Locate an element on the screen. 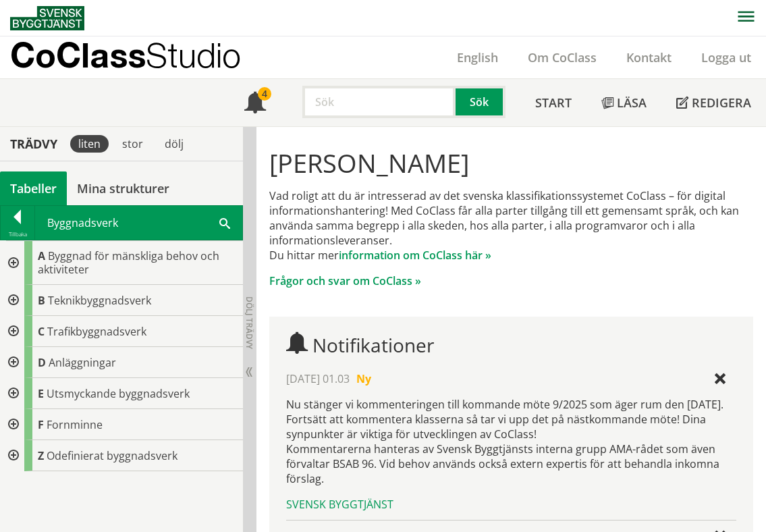  div: stor is located at coordinates (132, 144).